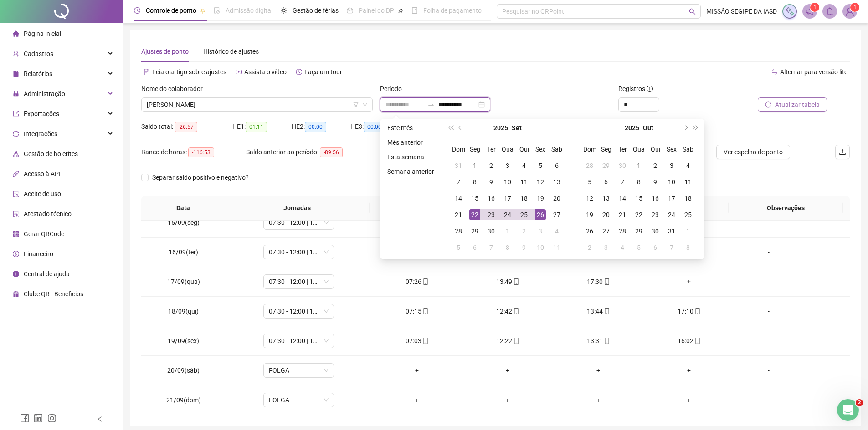 The image size is (868, 430). I want to click on div: 20, so click(606, 215).